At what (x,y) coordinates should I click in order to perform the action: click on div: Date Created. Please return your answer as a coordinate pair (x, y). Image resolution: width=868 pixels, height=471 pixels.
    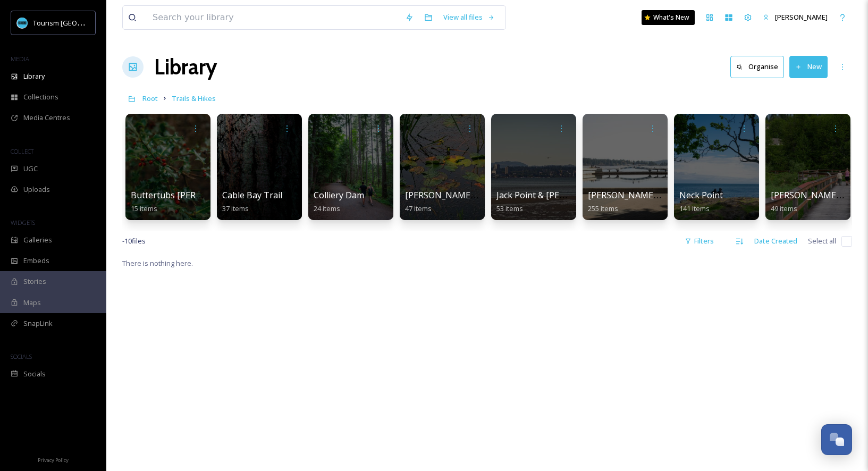
    Looking at the image, I should click on (776, 241).